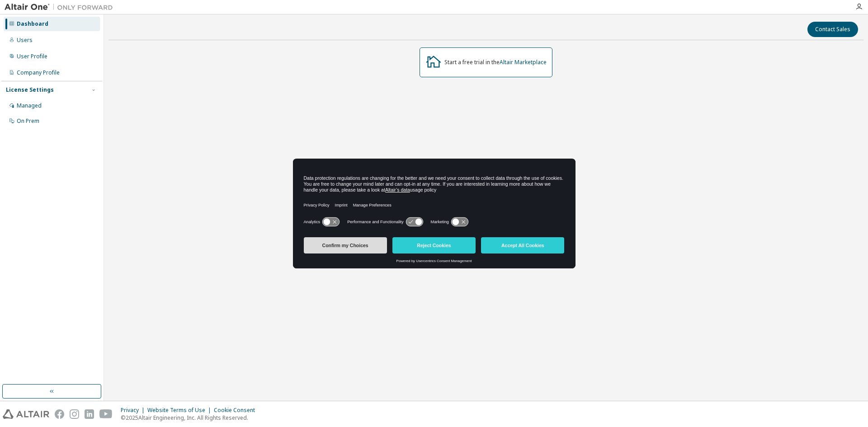 Image resolution: width=868 pixels, height=427 pixels. What do you see at coordinates (61, 8) in the screenshot?
I see `img: Altair One` at bounding box center [61, 8].